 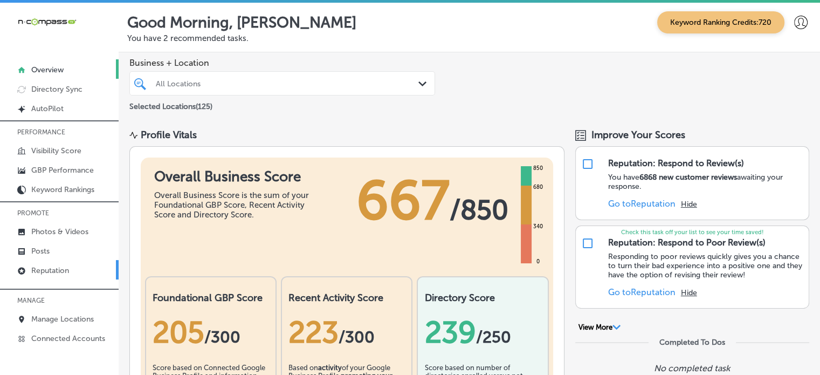 What do you see at coordinates (47, 70) in the screenshot?
I see `p: Overview` at bounding box center [47, 70].